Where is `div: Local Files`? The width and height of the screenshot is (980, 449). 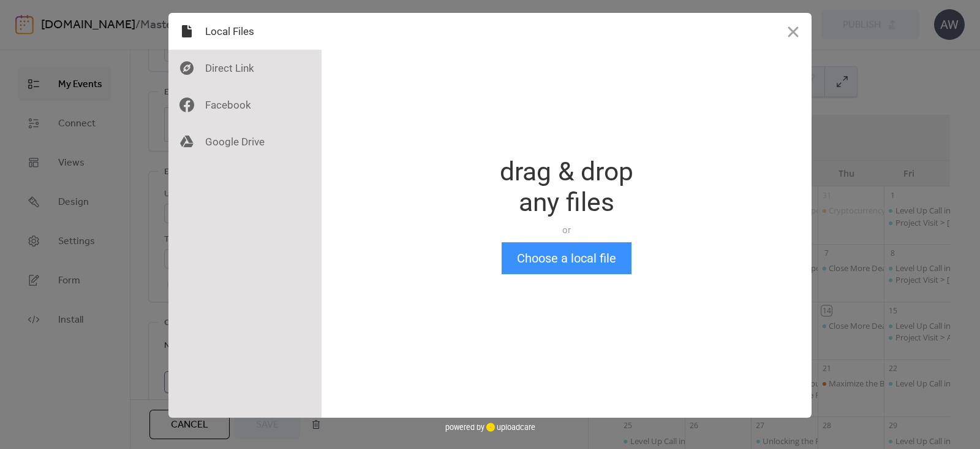
div: Local Files is located at coordinates (245, 31).